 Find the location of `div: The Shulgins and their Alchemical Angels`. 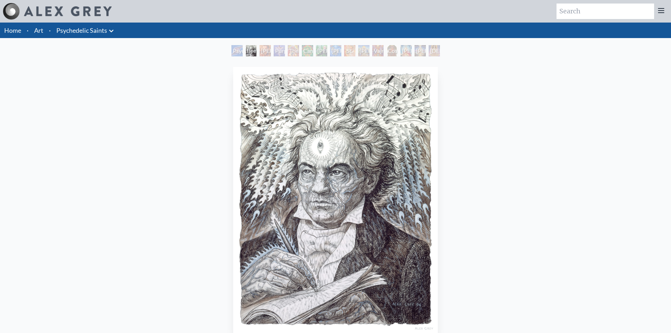

div: The Shulgins and their Alchemical Angels is located at coordinates (293, 51).